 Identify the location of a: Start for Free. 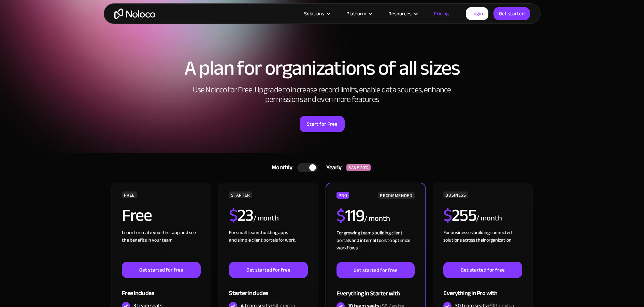
(322, 124).